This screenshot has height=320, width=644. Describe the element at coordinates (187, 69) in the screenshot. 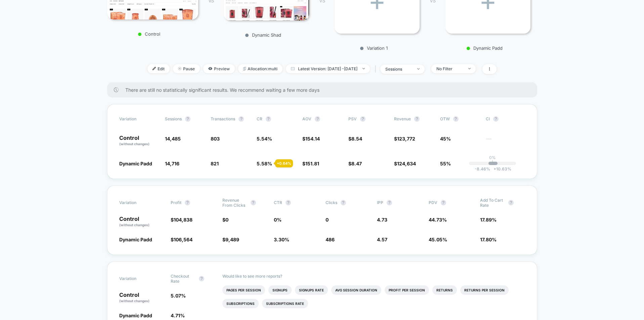

I see `span: Pause` at that location.